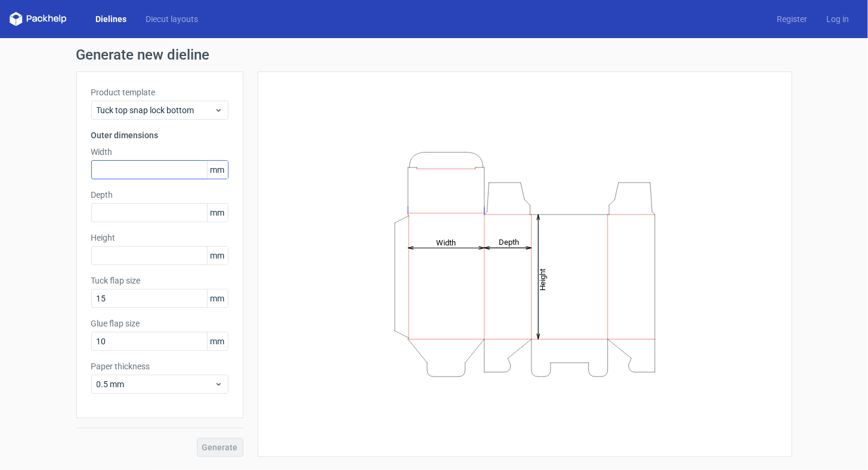 The height and width of the screenshot is (470, 868). I want to click on label: Height, so click(160, 238).